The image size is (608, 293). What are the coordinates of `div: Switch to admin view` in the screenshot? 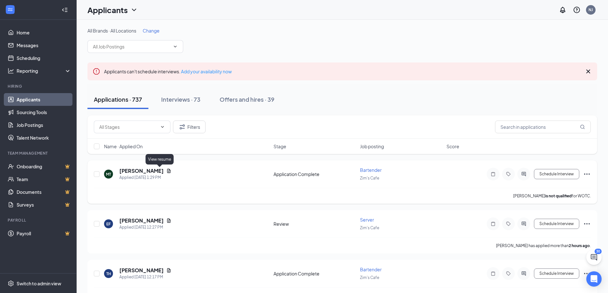 It's located at (39, 284).